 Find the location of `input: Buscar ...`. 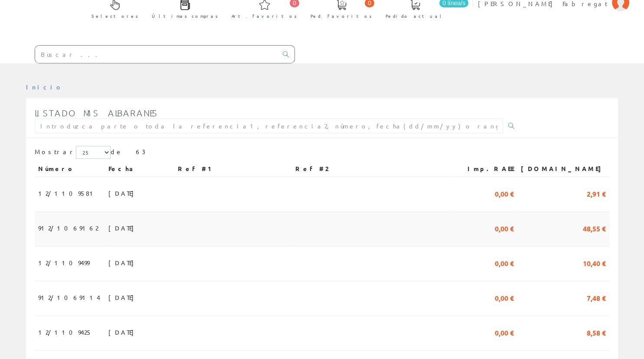

input: Buscar ... is located at coordinates (156, 54).